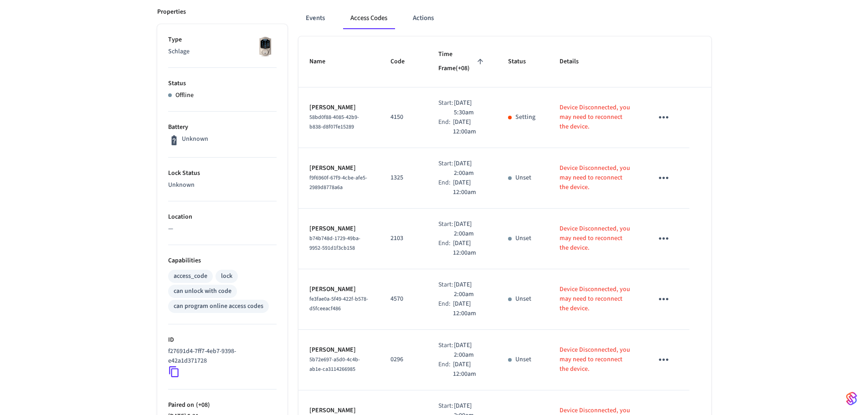 Image resolution: width=868 pixels, height=415 pixels. I want to click on span: 5b72e697-a5d0-4c4b-ab1e-ca3114266985, so click(335, 364).